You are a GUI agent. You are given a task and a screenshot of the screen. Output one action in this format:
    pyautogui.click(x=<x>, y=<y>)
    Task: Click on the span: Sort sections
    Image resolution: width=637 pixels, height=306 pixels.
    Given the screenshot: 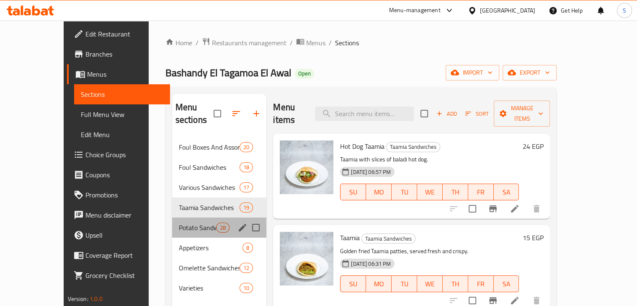 What is the action you would take?
    pyautogui.click(x=236, y=114)
    